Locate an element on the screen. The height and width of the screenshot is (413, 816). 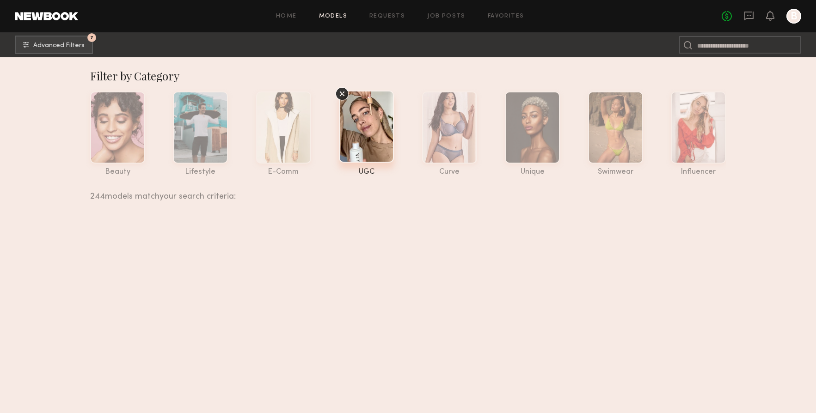
div: e-comm is located at coordinates (284, 172).